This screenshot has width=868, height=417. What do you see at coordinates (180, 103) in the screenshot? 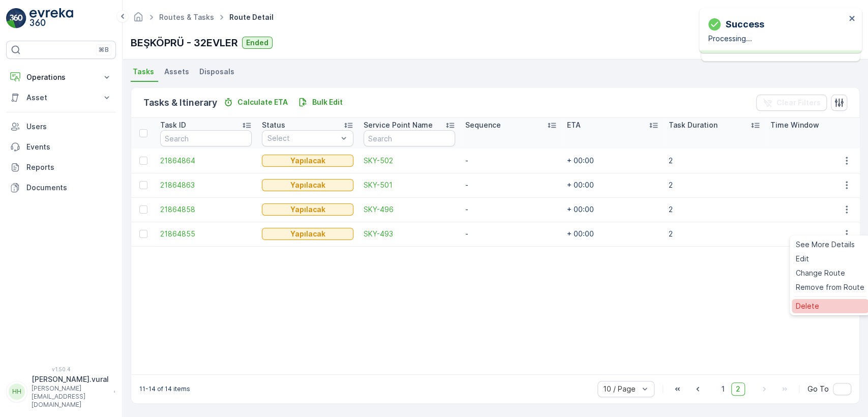
I see `p: Tasks & Itinerary` at bounding box center [180, 103].